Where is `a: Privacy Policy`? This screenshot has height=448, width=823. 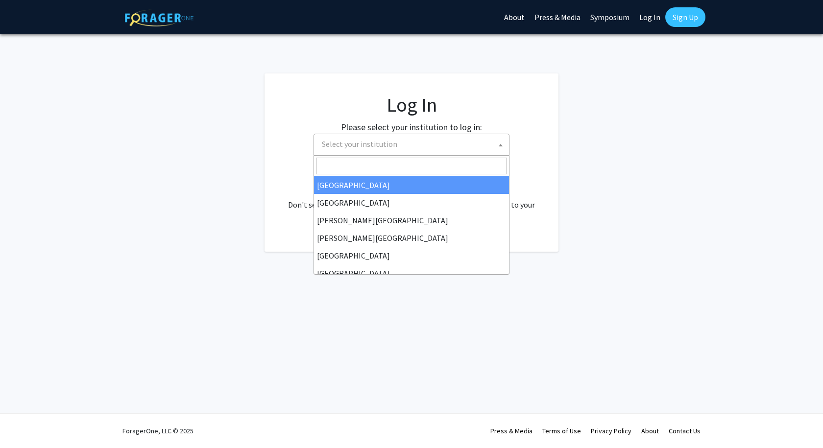
a: Privacy Policy is located at coordinates (611, 431).